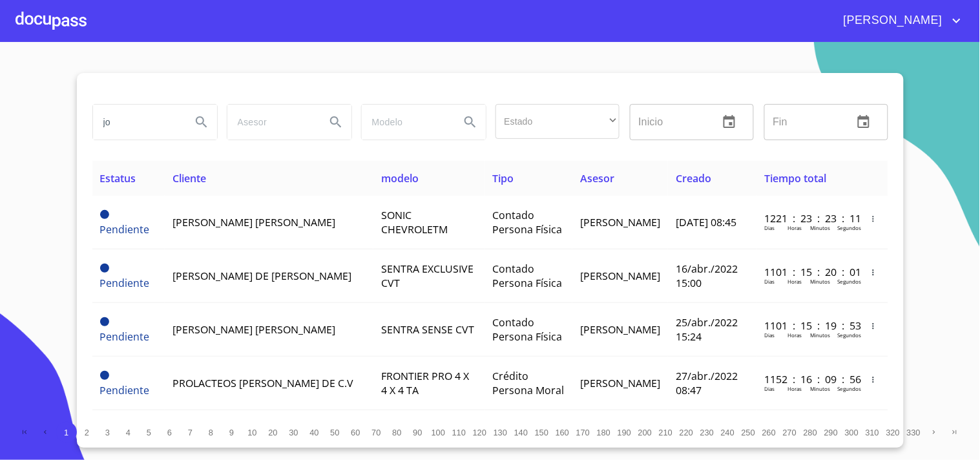 The width and height of the screenshot is (980, 460). What do you see at coordinates (808, 325) in the screenshot?
I see `p: 1101 : 15 : 19 : 53` at bounding box center [808, 325].